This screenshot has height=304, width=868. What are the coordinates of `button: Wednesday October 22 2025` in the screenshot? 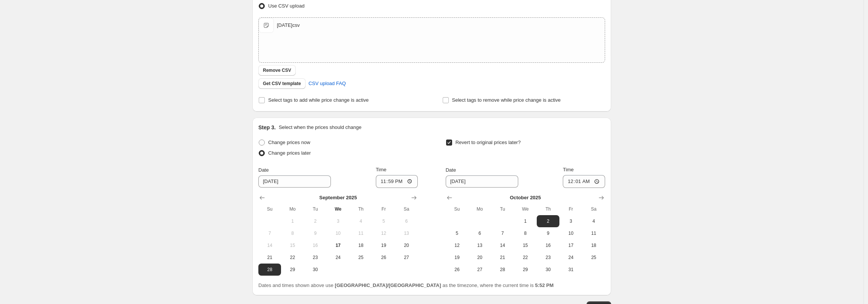 It's located at (525, 258).